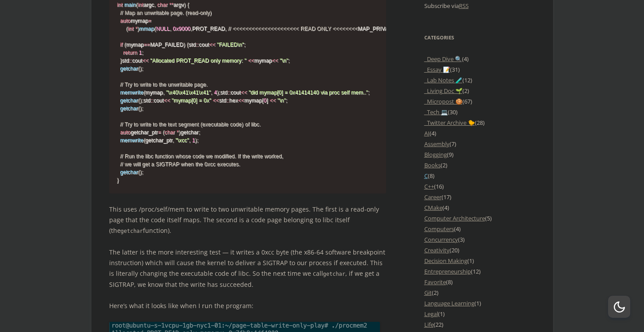 Image resolution: width=644 pixels, height=332 pixels. What do you see at coordinates (433, 197) in the screenshot?
I see `a: Career` at bounding box center [433, 197].